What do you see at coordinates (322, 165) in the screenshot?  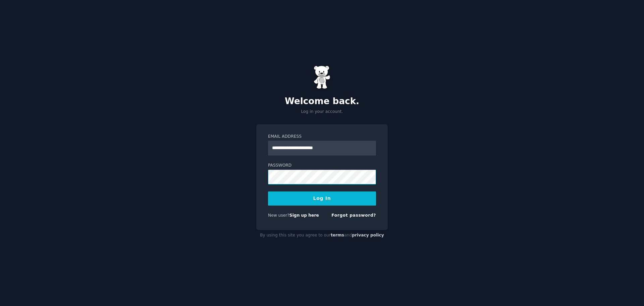 I see `label: Password` at bounding box center [322, 165].